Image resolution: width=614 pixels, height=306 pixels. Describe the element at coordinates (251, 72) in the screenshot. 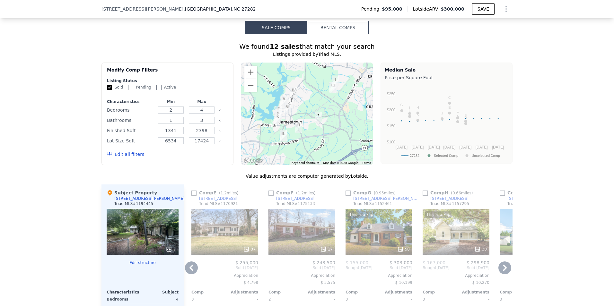

I see `button: Zoom in` at that location.